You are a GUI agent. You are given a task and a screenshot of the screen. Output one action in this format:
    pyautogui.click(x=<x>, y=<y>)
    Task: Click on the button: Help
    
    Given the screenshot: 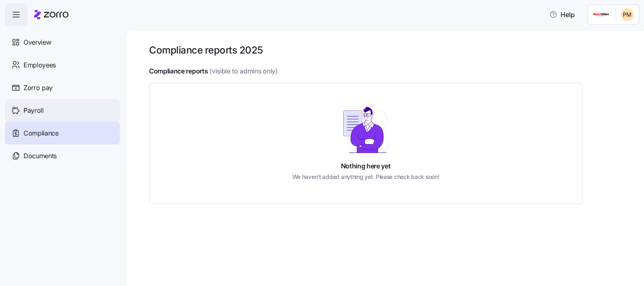 What is the action you would take?
    pyautogui.click(x=562, y=15)
    